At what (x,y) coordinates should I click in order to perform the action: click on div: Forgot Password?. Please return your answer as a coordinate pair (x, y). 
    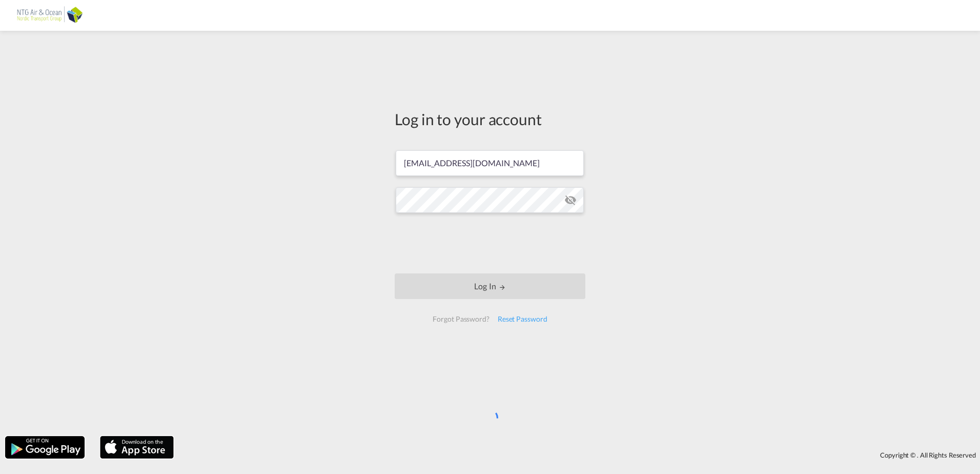
    Looking at the image, I should click on (461, 318).